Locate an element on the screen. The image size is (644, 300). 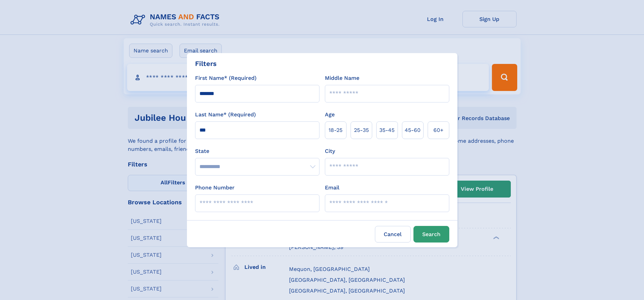
label: Middle Name is located at coordinates (342, 78).